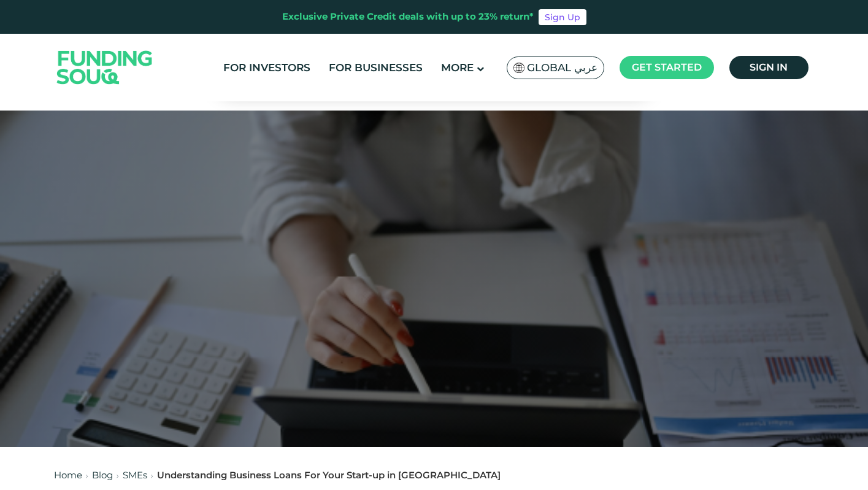  Describe the element at coordinates (562, 67) in the screenshot. I see `span: Global عربي` at that location.